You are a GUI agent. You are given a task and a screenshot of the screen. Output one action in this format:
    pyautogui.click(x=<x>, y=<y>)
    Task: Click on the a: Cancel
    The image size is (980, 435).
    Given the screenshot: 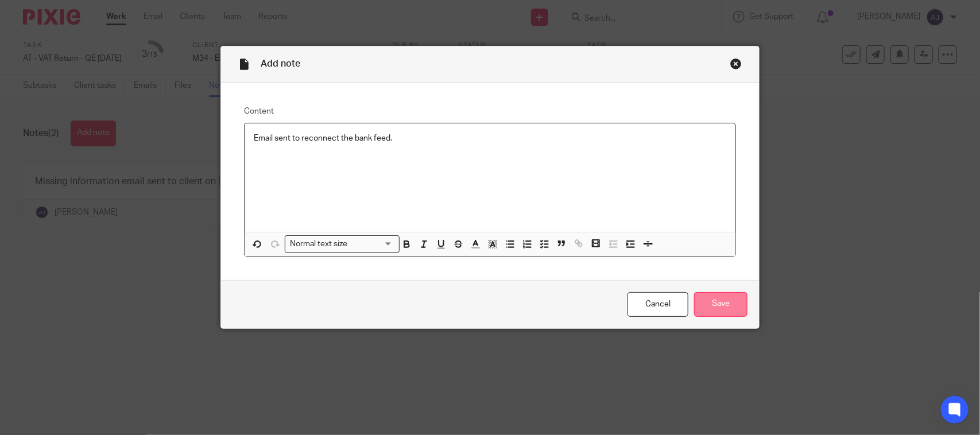 What is the action you would take?
    pyautogui.click(x=658, y=304)
    